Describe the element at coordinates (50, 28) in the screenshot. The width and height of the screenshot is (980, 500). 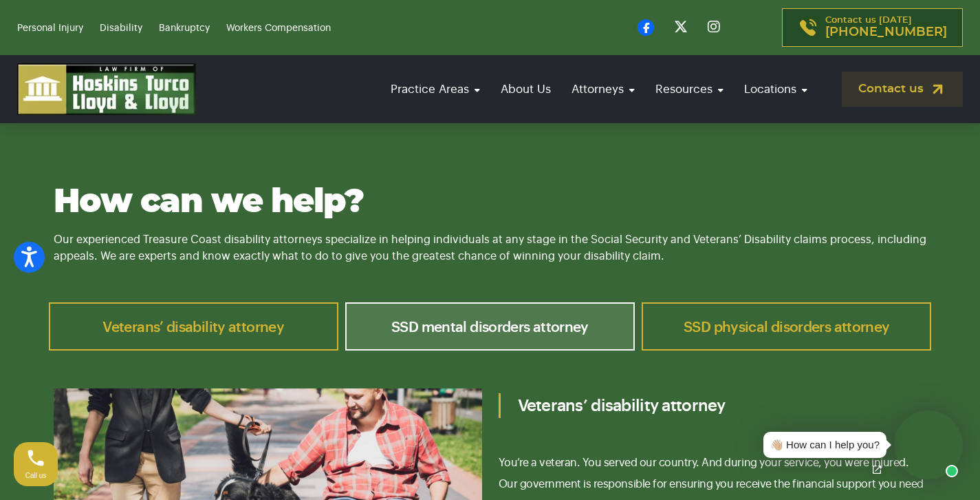
I see `a: Personal Injury` at that location.